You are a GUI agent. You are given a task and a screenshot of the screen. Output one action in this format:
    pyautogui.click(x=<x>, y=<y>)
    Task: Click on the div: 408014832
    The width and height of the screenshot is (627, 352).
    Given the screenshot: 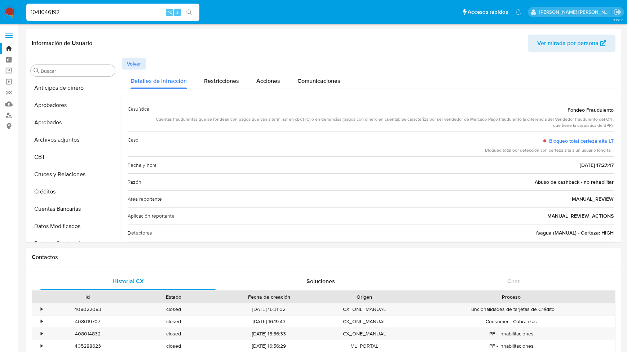 What is the action you would take?
    pyautogui.click(x=88, y=334)
    